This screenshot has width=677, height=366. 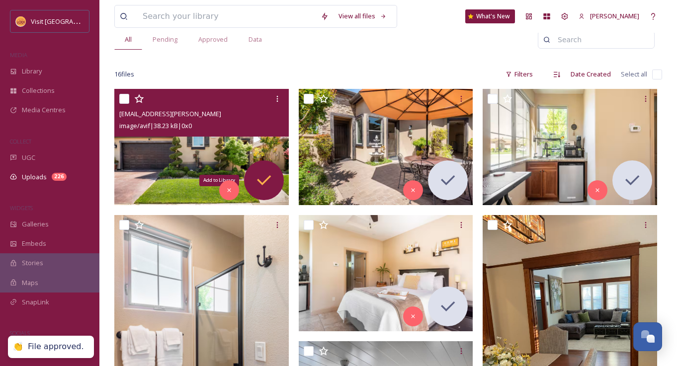 I want to click on span: MEDIA, so click(x=18, y=55).